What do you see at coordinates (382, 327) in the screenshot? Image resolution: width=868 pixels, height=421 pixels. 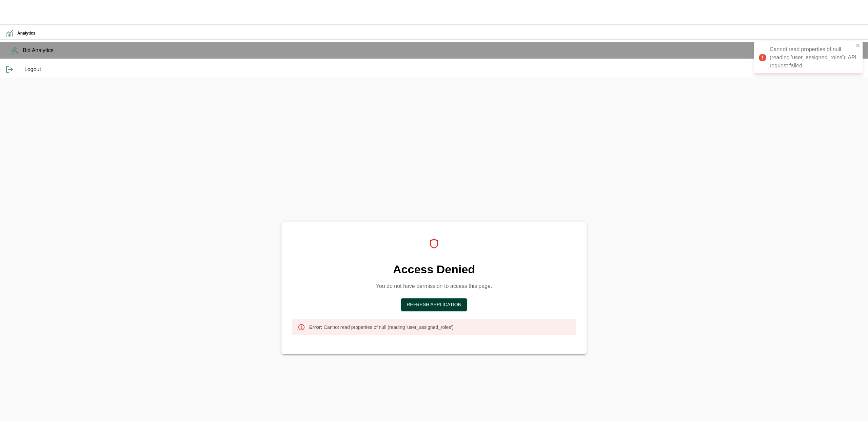 I see `p: Cannot read properties of null (reading 'user_assigned_roles')` at bounding box center [382, 327].